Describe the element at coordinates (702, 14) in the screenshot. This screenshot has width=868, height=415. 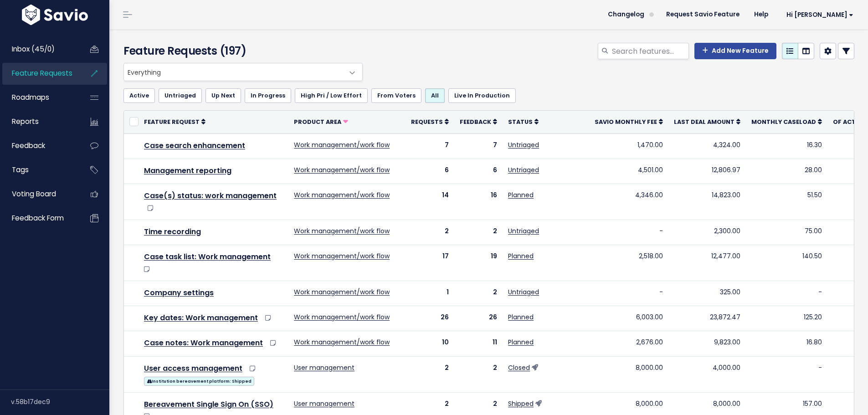
I see `a: Request Savio Feature` at that location.